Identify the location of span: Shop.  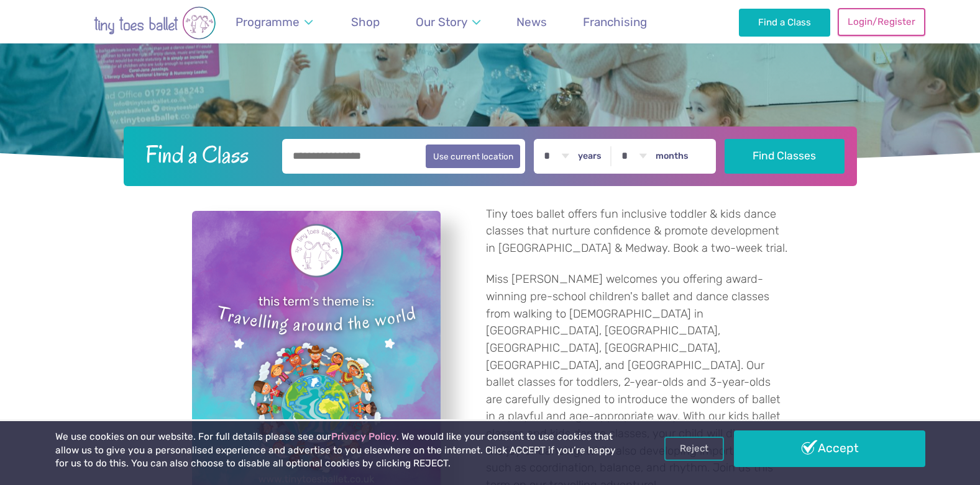
(365, 21).